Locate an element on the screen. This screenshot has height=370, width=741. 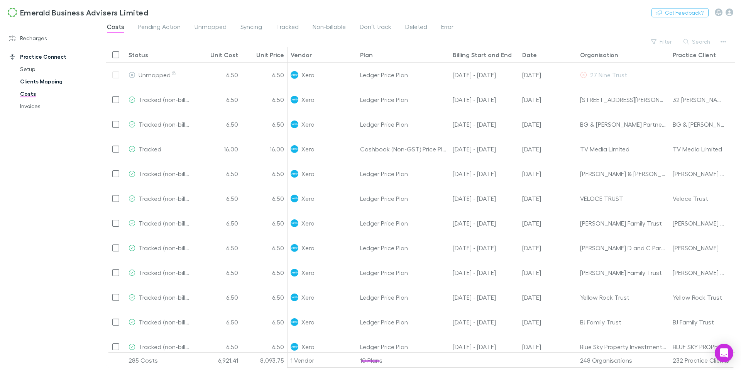
div: VELOCE TRUST is located at coordinates (624, 198).